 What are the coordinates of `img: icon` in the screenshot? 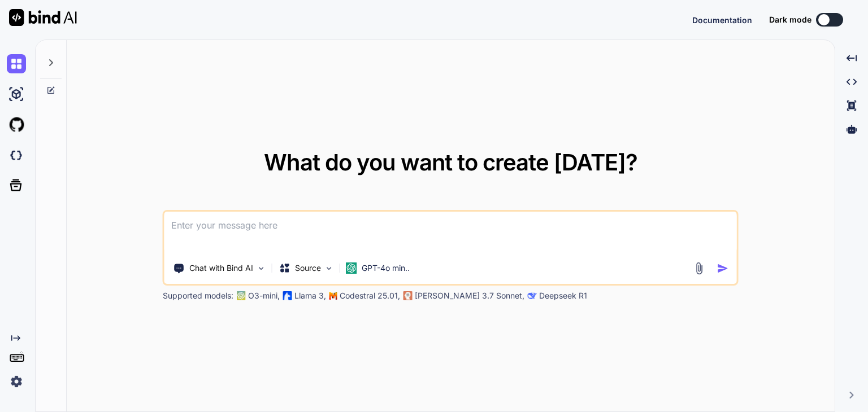 It's located at (723, 268).